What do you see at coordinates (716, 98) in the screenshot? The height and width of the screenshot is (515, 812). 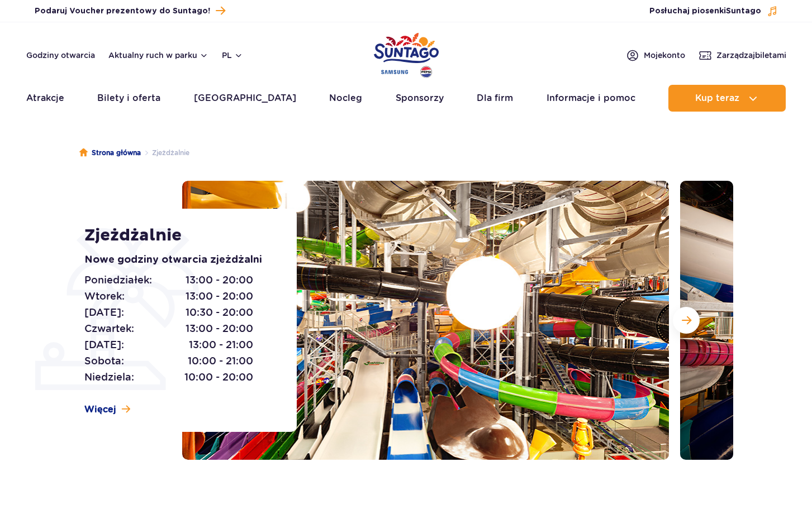 I see `span: Kup teraz` at bounding box center [716, 98].